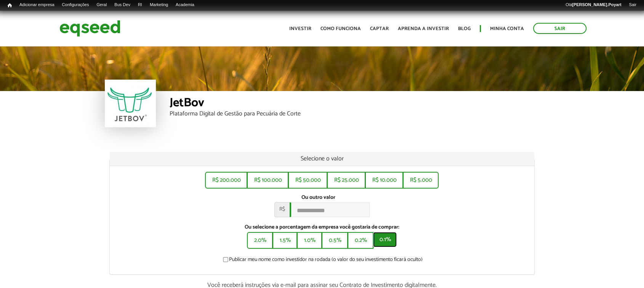 The width and height of the screenshot is (644, 288). What do you see at coordinates (423, 29) in the screenshot?
I see `a: Aprenda a investir` at bounding box center [423, 29].